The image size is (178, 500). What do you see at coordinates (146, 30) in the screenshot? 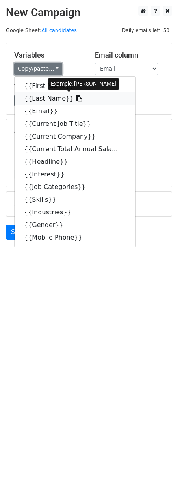
I see `span: Daily emails left: 50` at bounding box center [146, 30].